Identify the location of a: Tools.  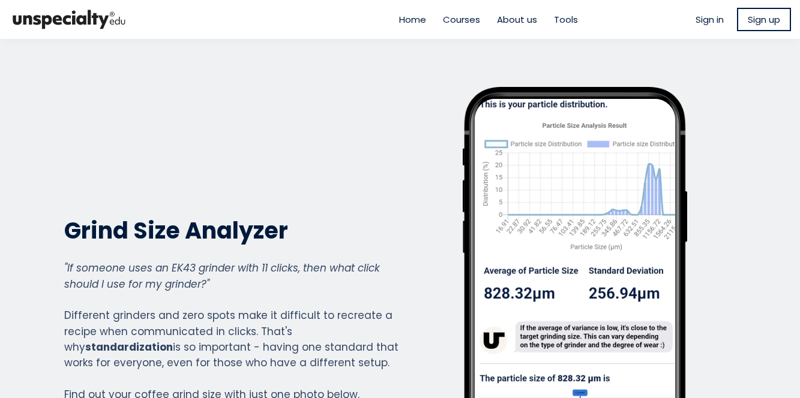
(566, 19).